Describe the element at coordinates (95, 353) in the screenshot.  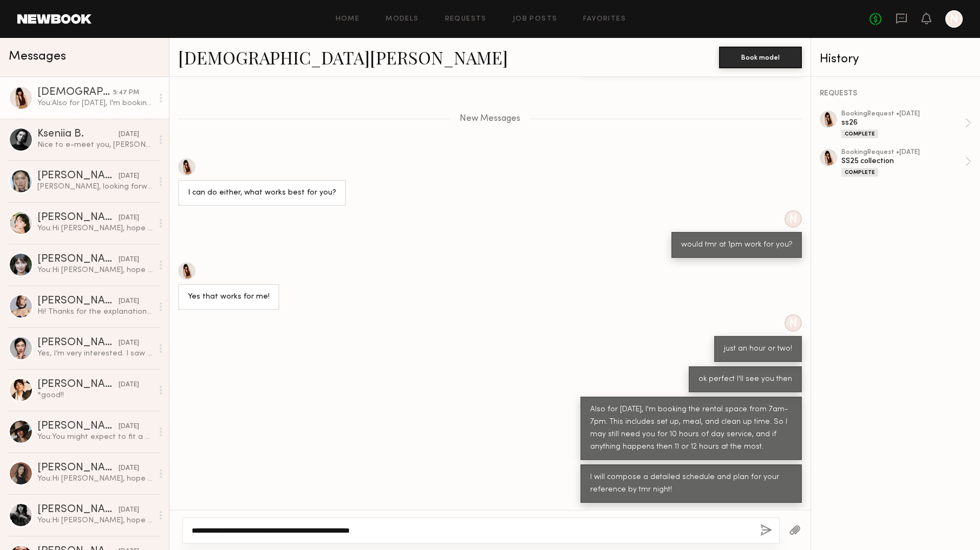
I see `div: Yes, I’m very interested. I saw your instagram and your work looks beautiful.` at that location.